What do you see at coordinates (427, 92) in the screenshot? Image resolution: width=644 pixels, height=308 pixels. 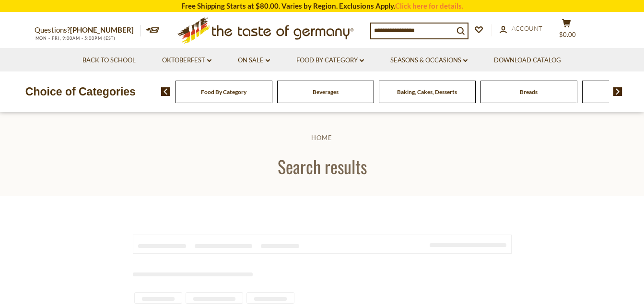 I see `span: Baking, Cakes, Desserts` at bounding box center [427, 92].